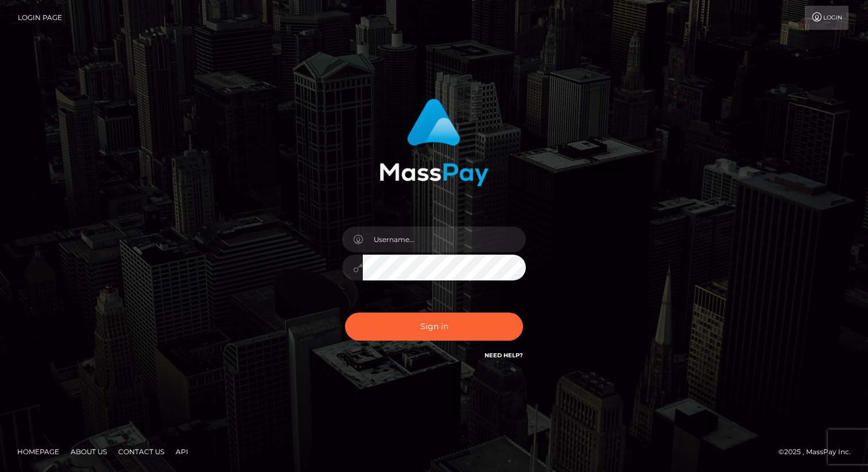  Describe the element at coordinates (40, 18) in the screenshot. I see `a: Login Page` at that location.